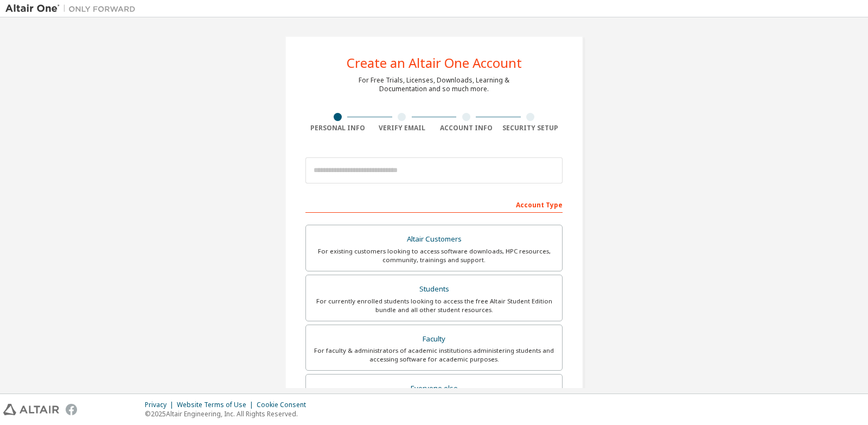 The image size is (868, 425). Describe the element at coordinates (71, 409) in the screenshot. I see `img: facebook.svg` at that location.